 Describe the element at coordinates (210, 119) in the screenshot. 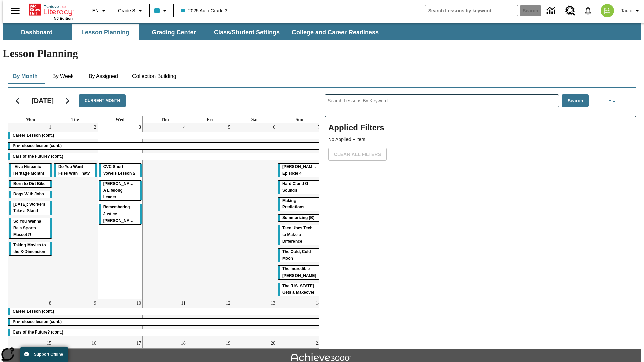

I see `a: Friday` at that location.